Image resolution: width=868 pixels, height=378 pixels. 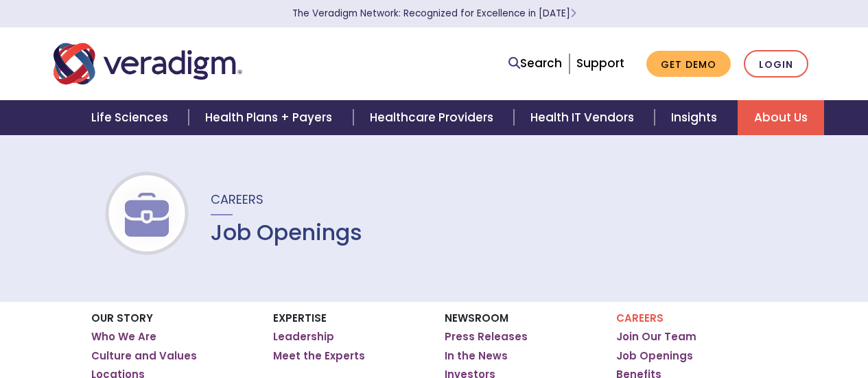 What do you see at coordinates (147, 64) in the screenshot?
I see `img: Veradigm logo` at bounding box center [147, 64].